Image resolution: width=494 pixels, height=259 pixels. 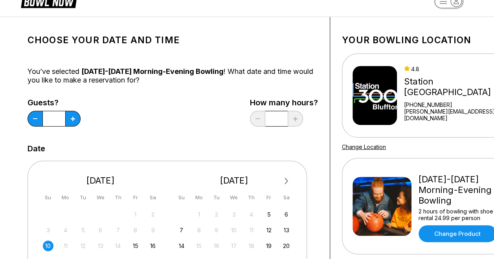 I want to click on img: Friday-Sunday Morning-Evening Bowling, so click(x=382, y=206).